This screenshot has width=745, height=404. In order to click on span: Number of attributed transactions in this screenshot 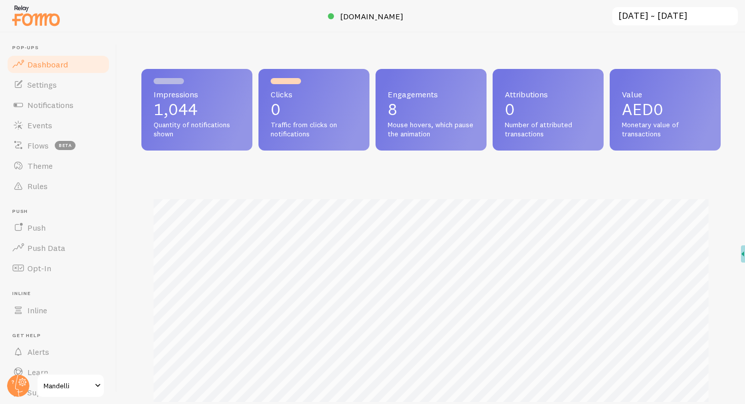, I will do `click(548, 129)`.